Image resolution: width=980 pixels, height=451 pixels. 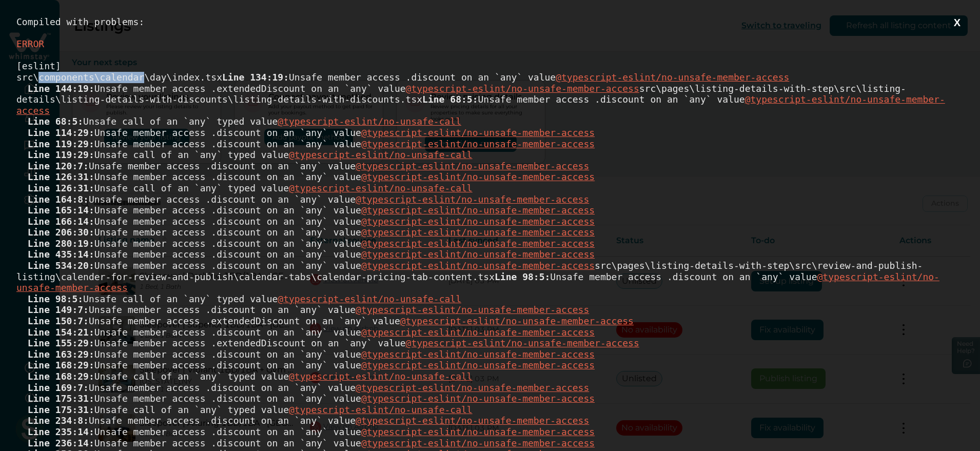 What do you see at coordinates (58, 166) in the screenshot?
I see `span: Line 120:7:` at bounding box center [58, 166].